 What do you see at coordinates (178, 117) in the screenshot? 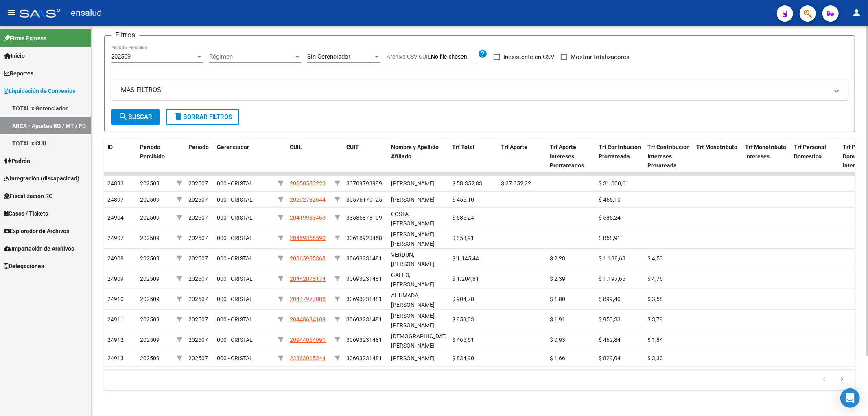
I see `mat-icon: delete` at bounding box center [178, 117].